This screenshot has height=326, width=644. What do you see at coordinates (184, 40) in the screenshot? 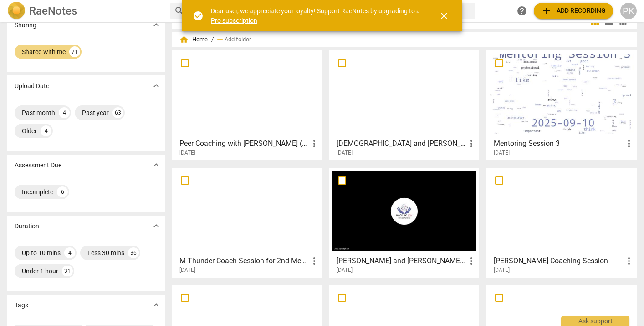
I see `span: home` at bounding box center [184, 40].